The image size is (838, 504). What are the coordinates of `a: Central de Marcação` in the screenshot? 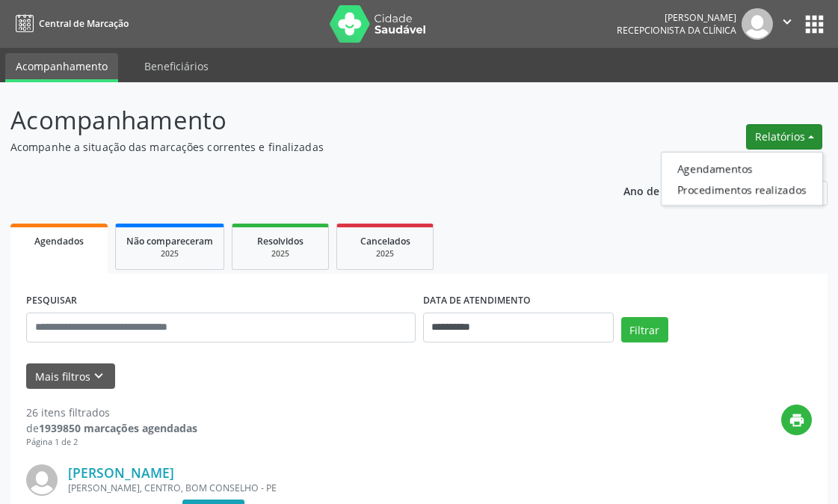 It's located at (70, 23).